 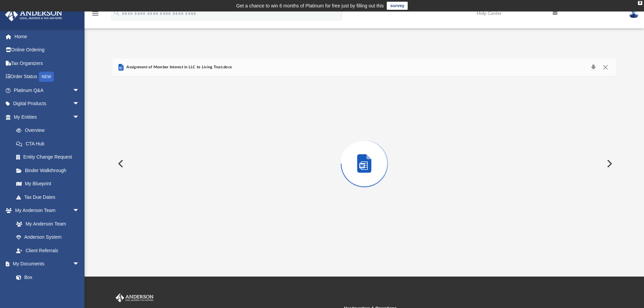 What do you see at coordinates (605, 67) in the screenshot?
I see `button: Close` at bounding box center [605, 67].